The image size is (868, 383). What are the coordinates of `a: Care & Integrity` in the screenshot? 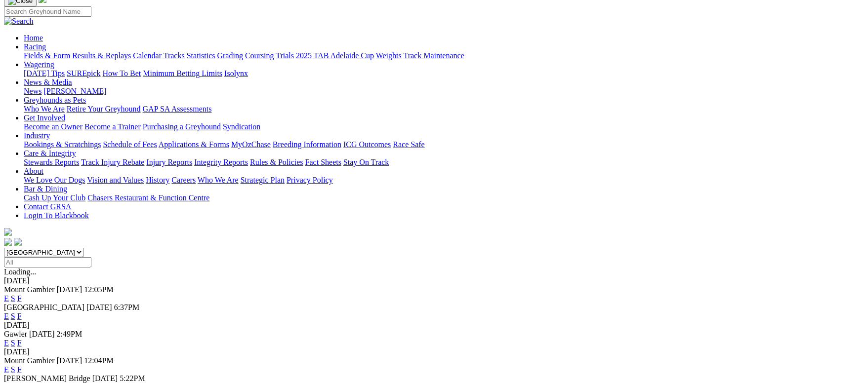 It's located at (50, 153).